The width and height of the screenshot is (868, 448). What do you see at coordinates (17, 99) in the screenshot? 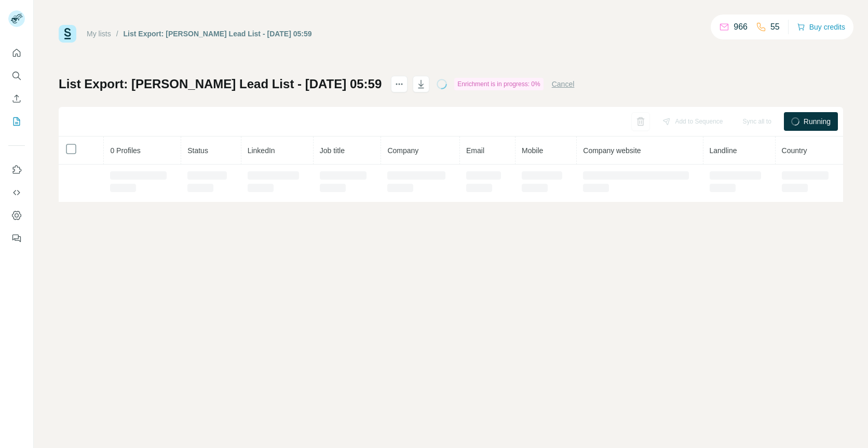
I see `button: Enrich CSV` at bounding box center [17, 99].